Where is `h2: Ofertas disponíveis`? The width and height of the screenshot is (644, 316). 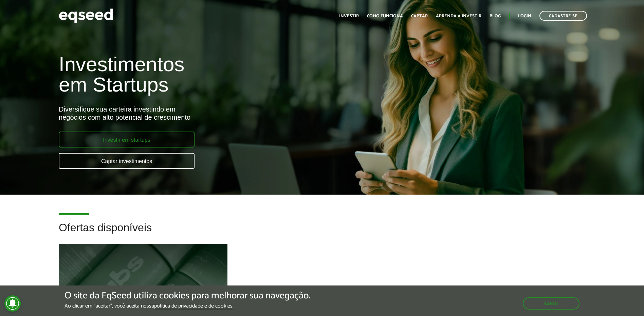
h2: Ofertas disponíveis is located at coordinates (322, 233).